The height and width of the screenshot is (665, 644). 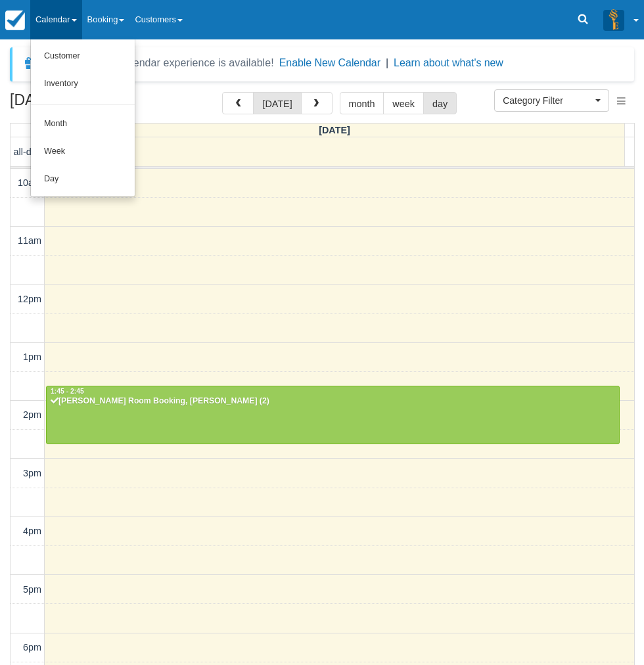 I want to click on a: Week, so click(x=83, y=152).